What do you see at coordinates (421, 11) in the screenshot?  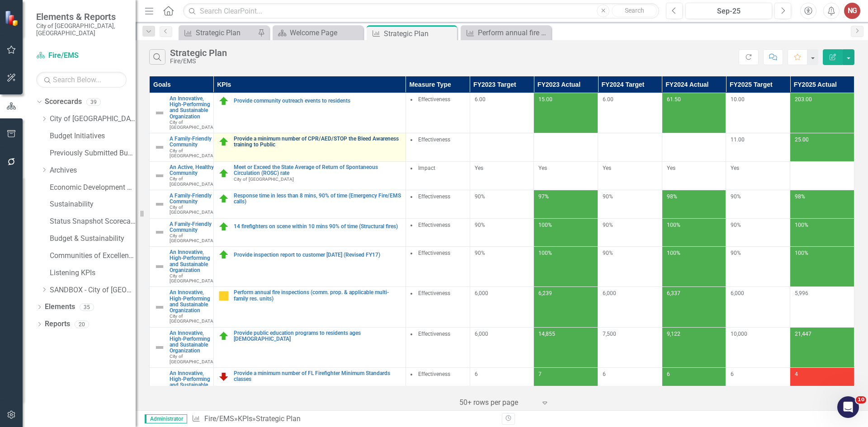 I see `input: Search ClearPoint...` at bounding box center [421, 11].